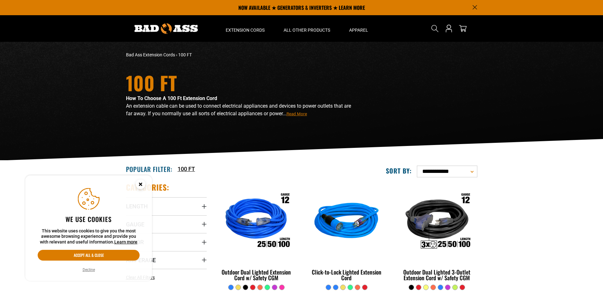  Describe the element at coordinates (242, 110) in the screenshot. I see `p: An extension cable can be used to connect electrical appliances and devices to power outlets that...` at that location.